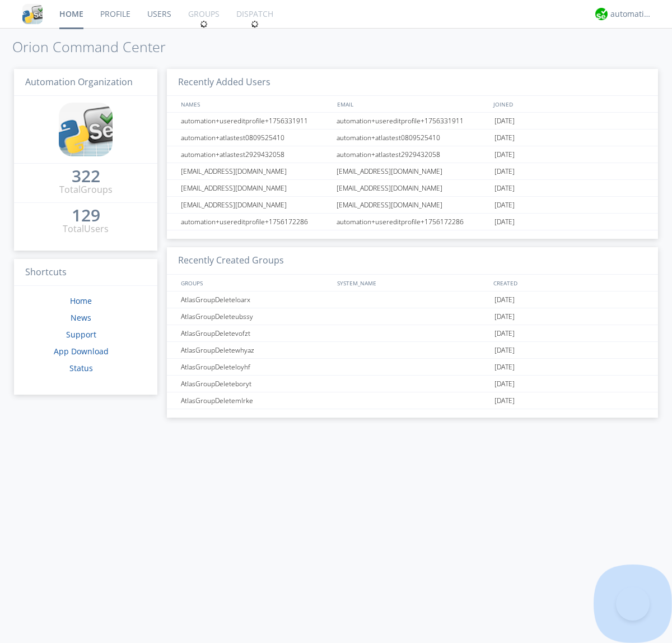 The height and width of the screenshot is (643, 672). Describe the element at coordinates (631, 14) in the screenshot. I see `div: automation+atlas` at that location.